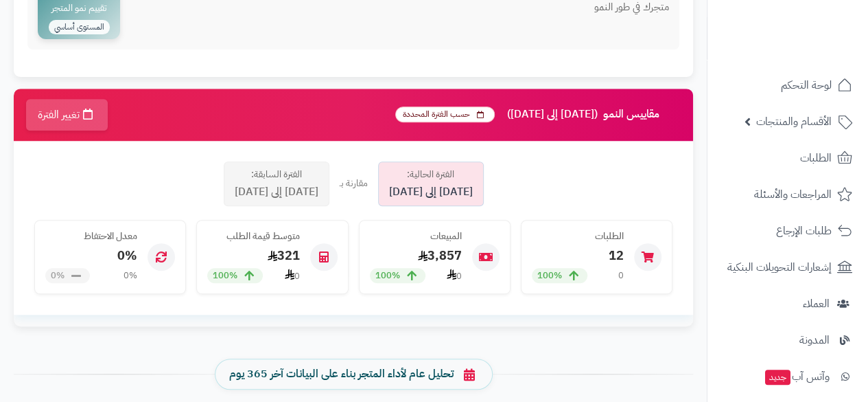  I want to click on span: الفترة الحالية:, so click(430, 174).